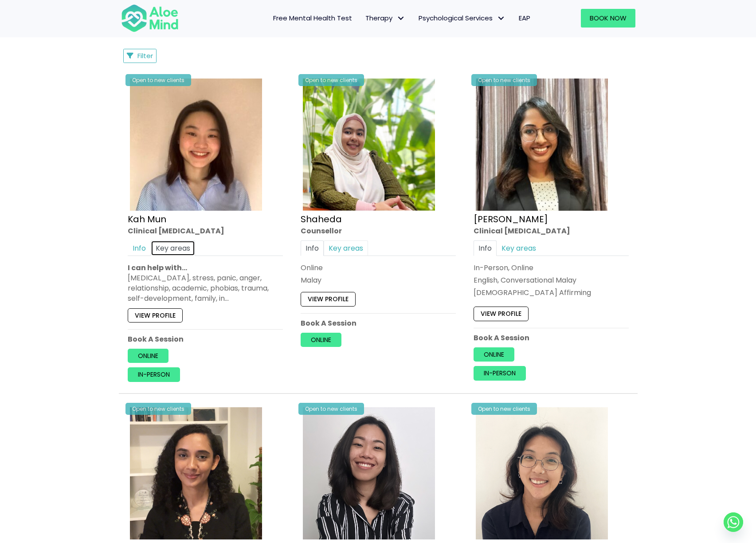  Describe the element at coordinates (378, 230) in the screenshot. I see `div: Counsellor` at that location.